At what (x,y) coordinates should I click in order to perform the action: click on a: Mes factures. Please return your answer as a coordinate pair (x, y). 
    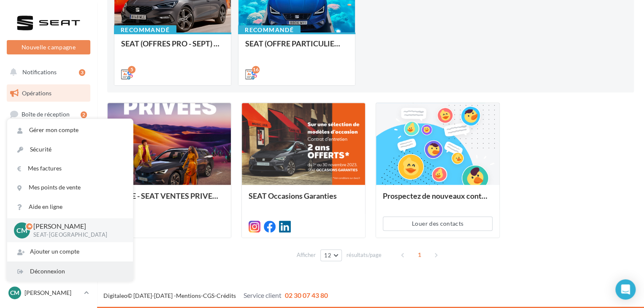
    Looking at the image, I should click on (70, 169).